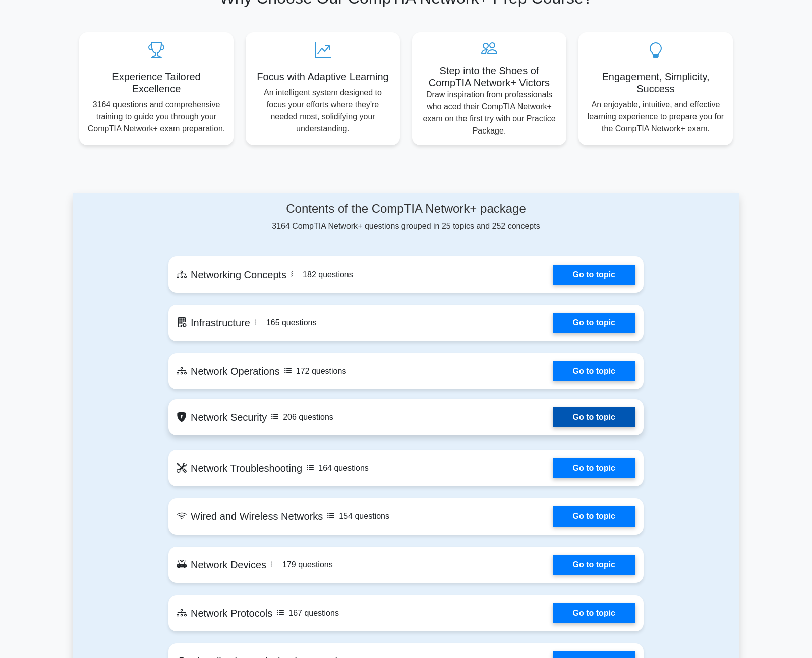 Image resolution: width=812 pixels, height=658 pixels. I want to click on p: Draw inspiration from professionals who aced their CompTIA Network+ exam on the first try with ou..., so click(489, 113).